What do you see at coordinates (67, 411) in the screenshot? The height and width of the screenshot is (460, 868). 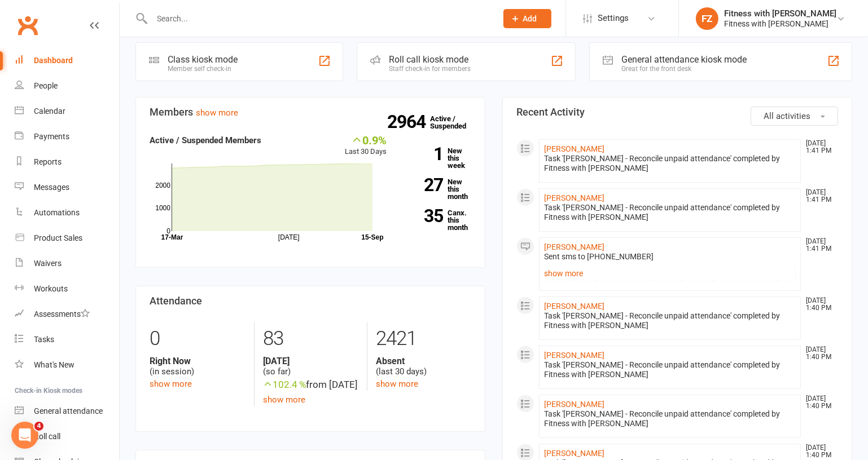 I see `a: General attendance kiosk mode` at bounding box center [67, 411].